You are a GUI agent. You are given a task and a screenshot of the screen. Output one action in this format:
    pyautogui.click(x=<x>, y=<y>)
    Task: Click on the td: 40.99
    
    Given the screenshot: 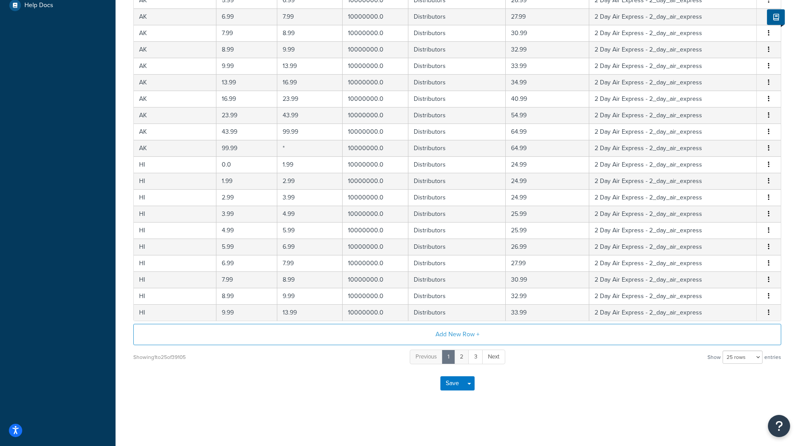 What is the action you would take?
    pyautogui.click(x=548, y=99)
    